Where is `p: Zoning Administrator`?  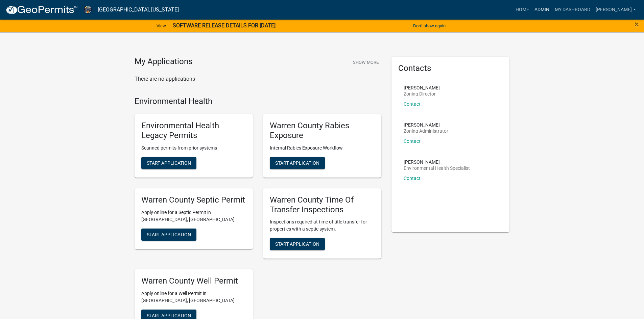 p: Zoning Administrator is located at coordinates (426, 131).